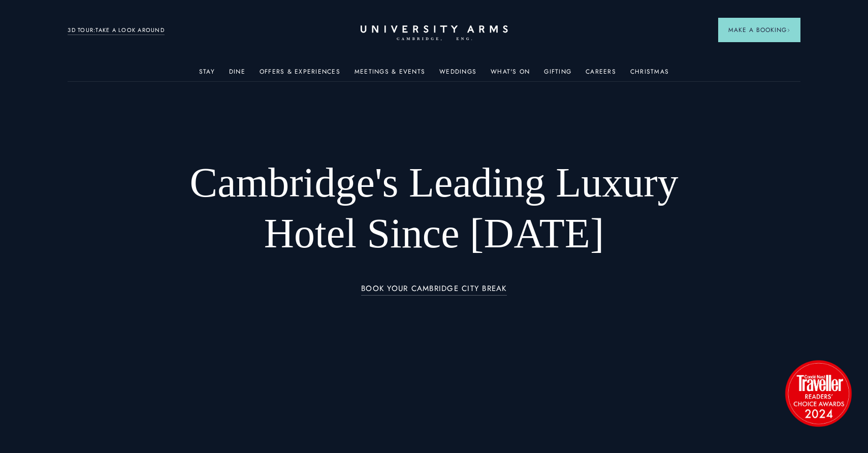 The height and width of the screenshot is (453, 868). What do you see at coordinates (390, 74) in the screenshot?
I see `a: Meetings & Events` at bounding box center [390, 74].